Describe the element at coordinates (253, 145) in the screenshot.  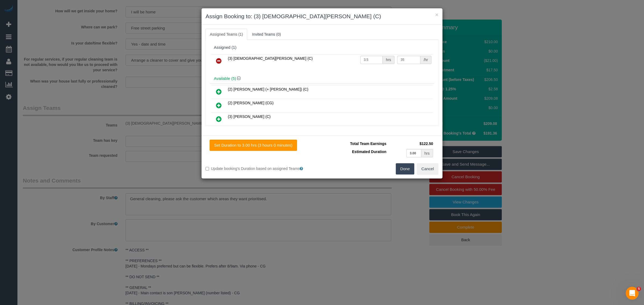
I see `button: Set Duration to 3.00 hrs (3 hours 0 minutes)` at that location.